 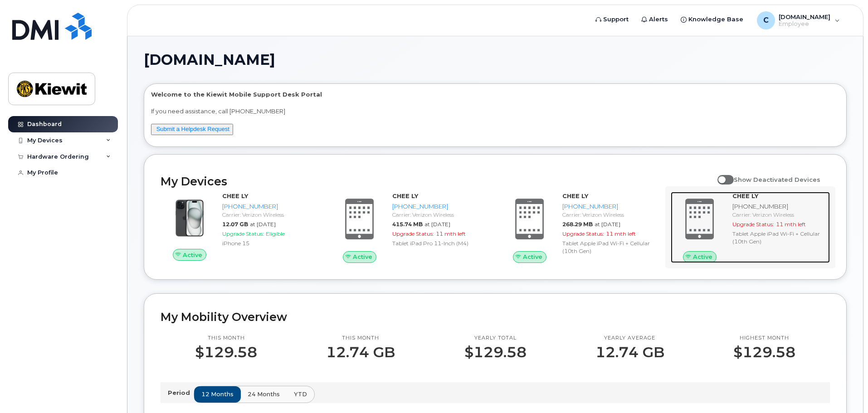 What do you see at coordinates (235, 224) in the screenshot?
I see `span: 12.07 GB` at bounding box center [235, 224].